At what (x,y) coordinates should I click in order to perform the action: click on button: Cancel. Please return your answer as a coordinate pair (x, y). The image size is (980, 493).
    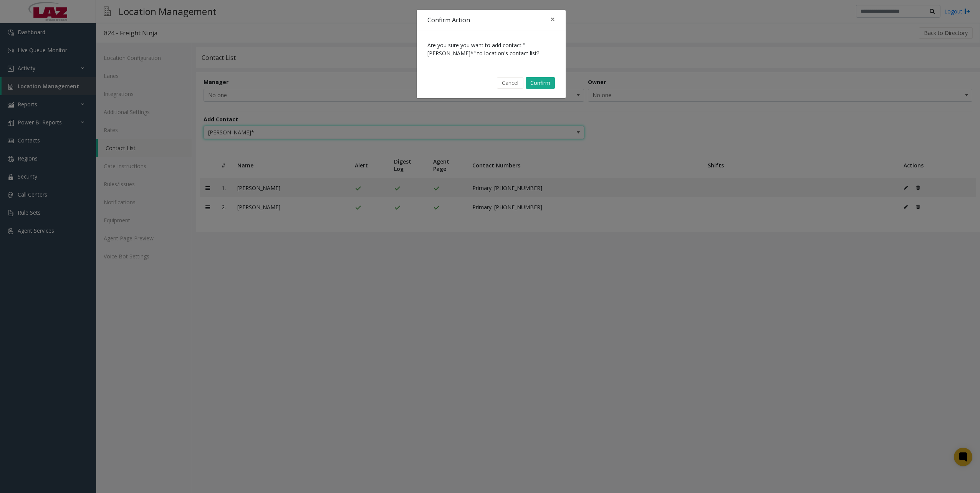
    Looking at the image, I should click on (510, 83).